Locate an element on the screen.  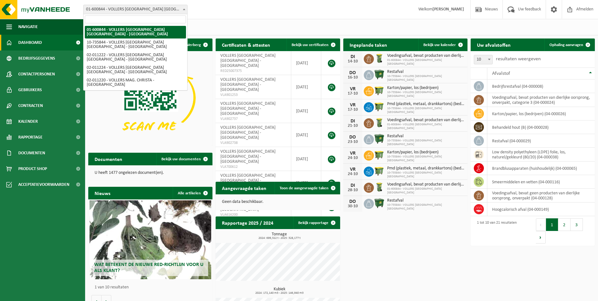
td: voedingsafval, bevat geen producten van dierlijke oorsprong, onverpakt (04-000128) is located at coordinates (541, 195).